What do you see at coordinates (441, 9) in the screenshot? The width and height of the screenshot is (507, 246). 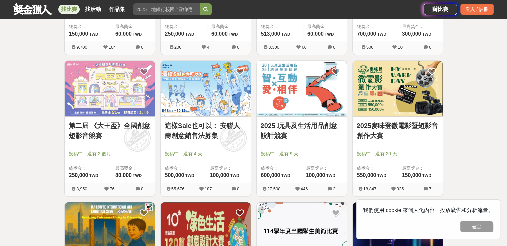 I see `a: 辦比賽` at bounding box center [441, 9].